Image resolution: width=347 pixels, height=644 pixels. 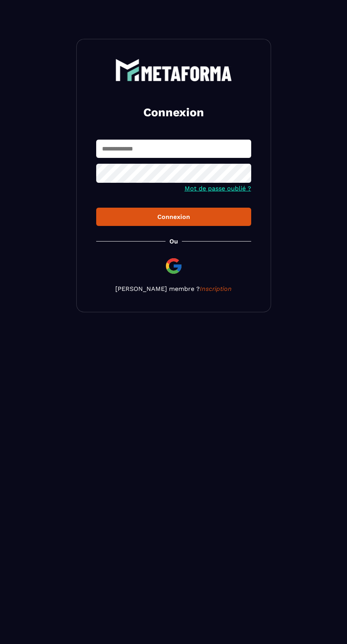 What do you see at coordinates (174, 216) in the screenshot?
I see `button: Connexion` at bounding box center [174, 216].